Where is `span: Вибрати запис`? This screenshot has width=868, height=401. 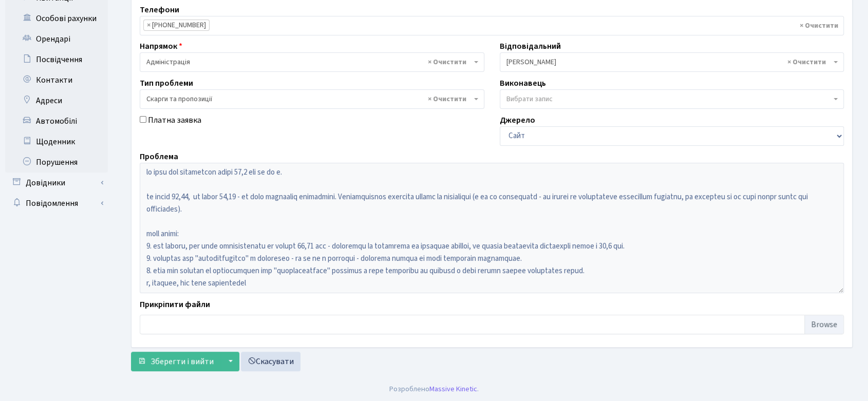
span: Вибрати запис is located at coordinates (530, 99).